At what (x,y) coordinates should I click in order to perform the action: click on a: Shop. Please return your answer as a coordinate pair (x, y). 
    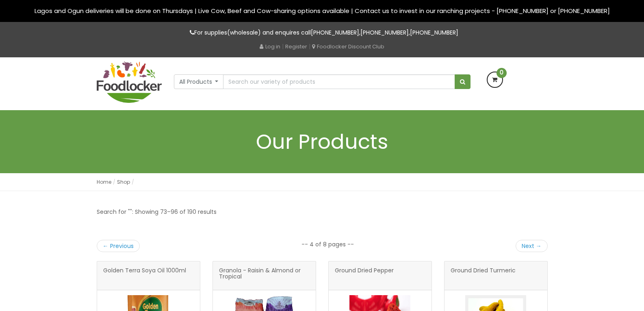
    Looking at the image, I should click on (123, 182).